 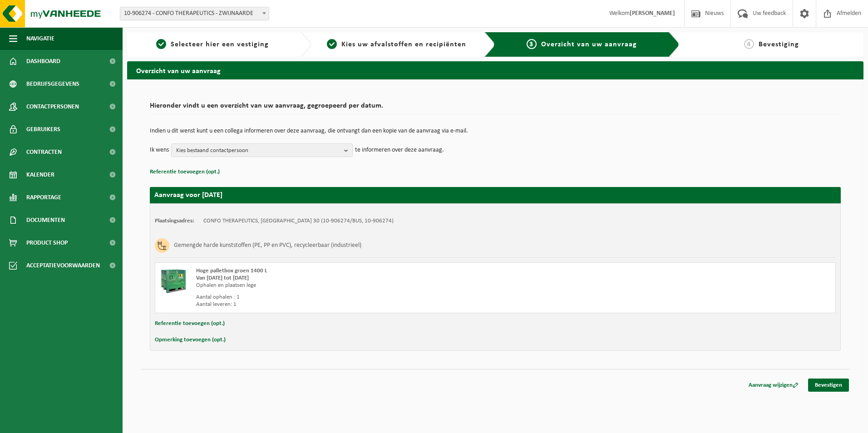 What do you see at coordinates (220, 44) in the screenshot?
I see `span: Selecteer hier een vestiging` at bounding box center [220, 44].